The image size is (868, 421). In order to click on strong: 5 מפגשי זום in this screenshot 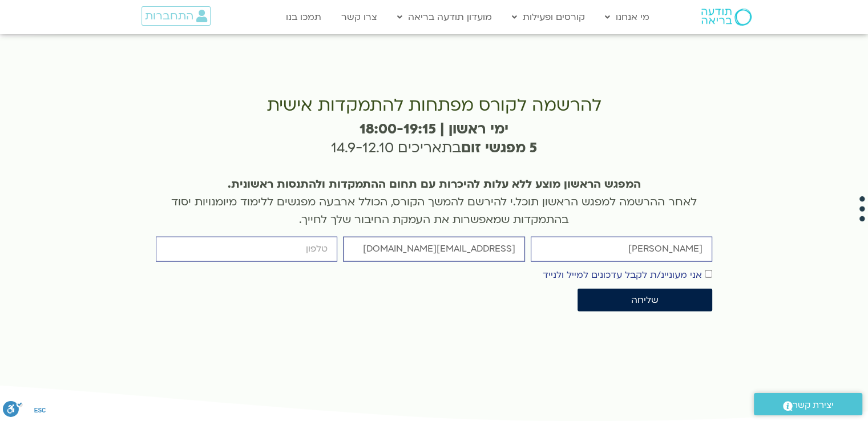, I will do `click(499, 148)`.